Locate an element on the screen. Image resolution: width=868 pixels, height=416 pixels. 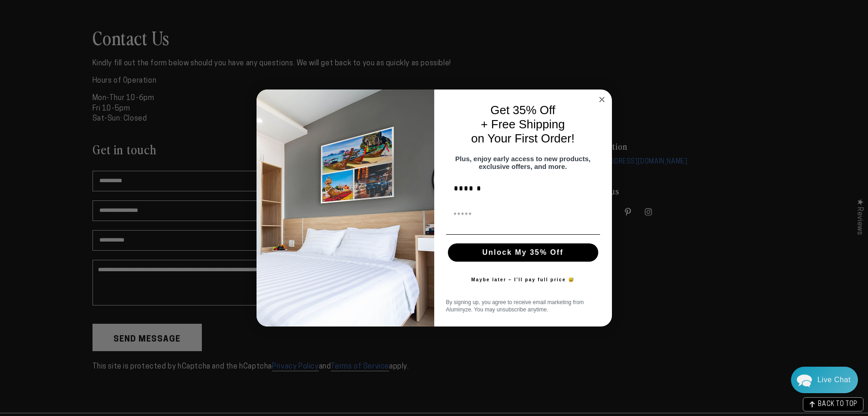
span: By signing up, you agree to receive email marketing from Aluminyze. You may unsubscribe anytime. is located at coordinates (515, 306).